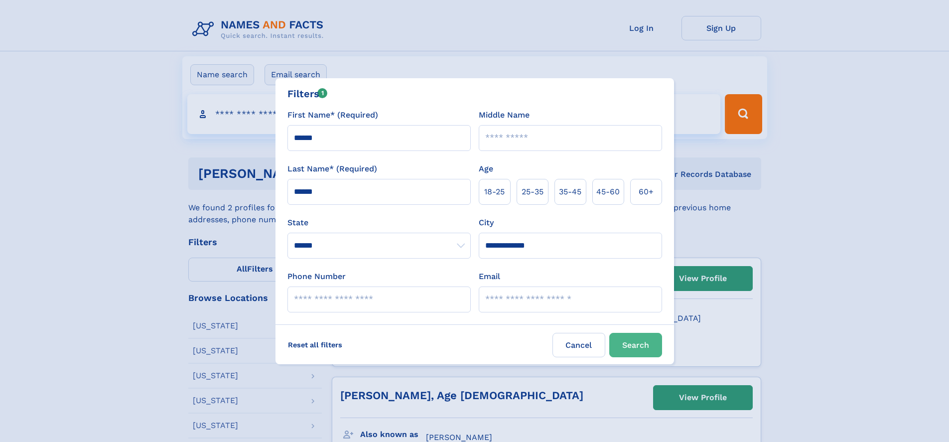 This screenshot has width=949, height=442. I want to click on button: Search, so click(636, 345).